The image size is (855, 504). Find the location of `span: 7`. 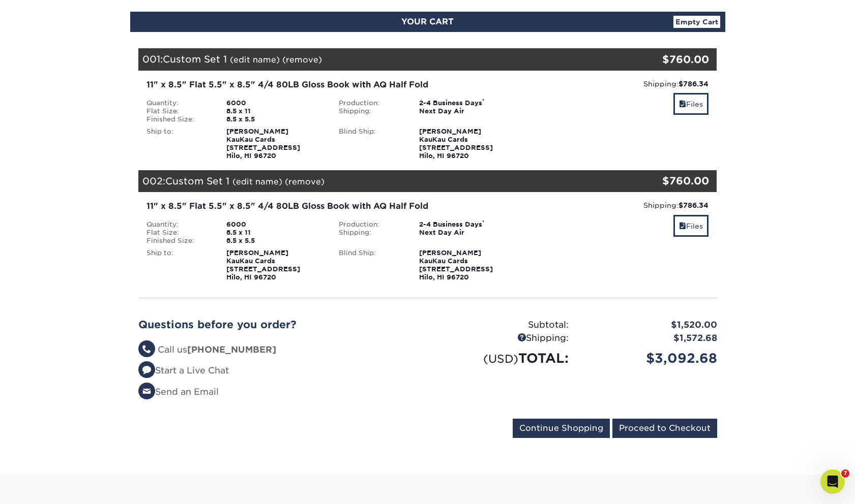

span: 7 is located at coordinates (845, 473).